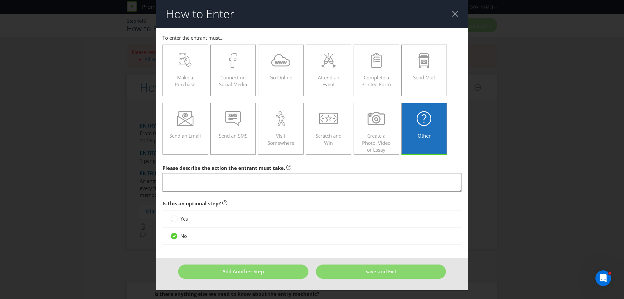 Image resolution: width=624 pixels, height=299 pixels. What do you see at coordinates (381, 271) in the screenshot?
I see `span: Save and Exit` at bounding box center [381, 271].